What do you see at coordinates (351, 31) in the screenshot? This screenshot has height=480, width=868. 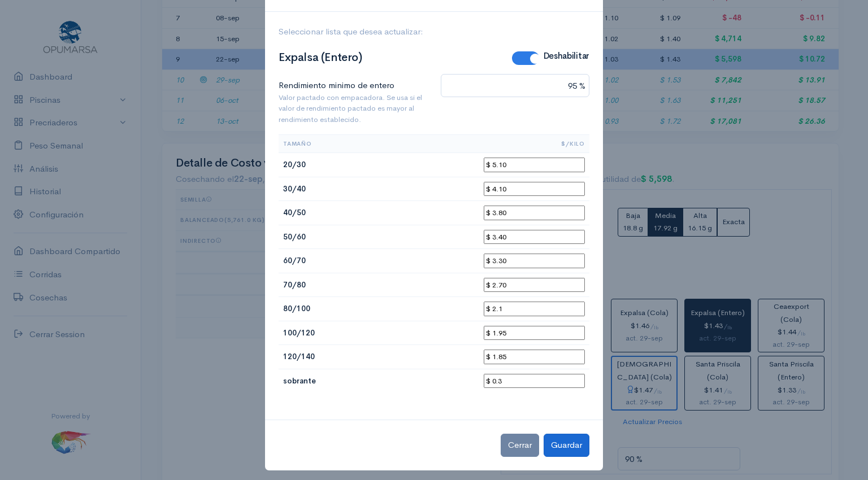 I see `span: Seleccionar lista que desea actualizar:` at bounding box center [351, 31].